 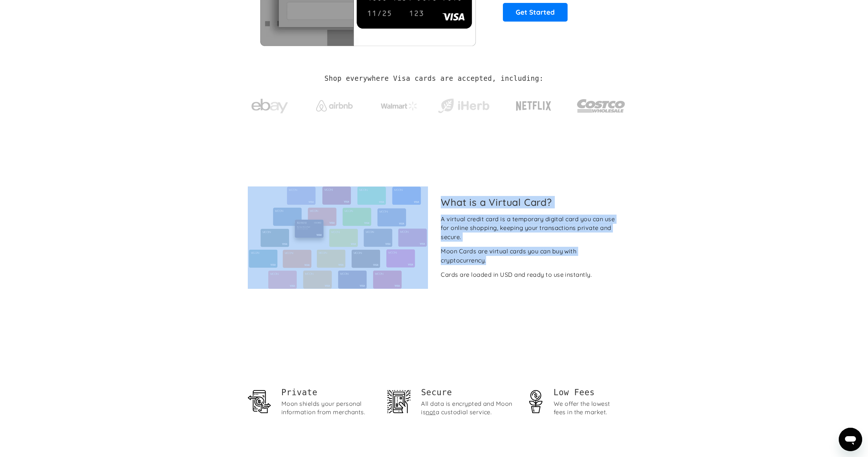 What do you see at coordinates (398, 401) in the screenshot?
I see `img: Security` at bounding box center [398, 401].